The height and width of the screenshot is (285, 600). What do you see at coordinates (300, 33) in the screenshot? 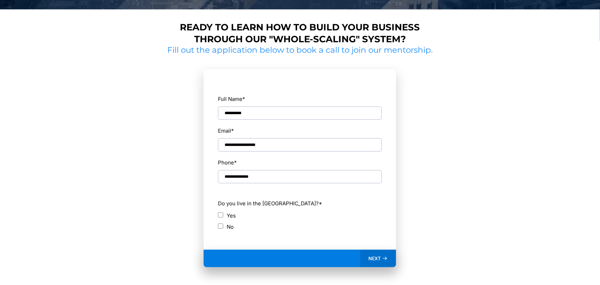
I see `strong: Ready to learn how to build your business through our "whole-scaling" system?` at bounding box center [300, 33].